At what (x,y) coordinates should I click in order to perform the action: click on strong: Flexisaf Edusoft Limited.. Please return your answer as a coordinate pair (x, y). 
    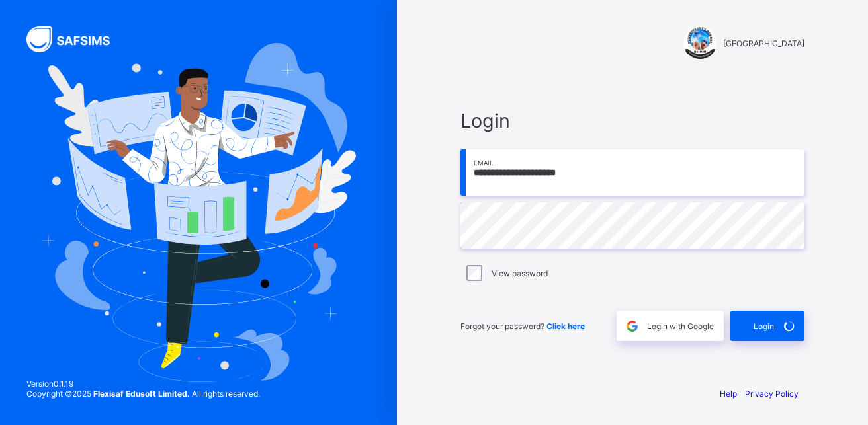
    Looking at the image, I should click on (142, 394).